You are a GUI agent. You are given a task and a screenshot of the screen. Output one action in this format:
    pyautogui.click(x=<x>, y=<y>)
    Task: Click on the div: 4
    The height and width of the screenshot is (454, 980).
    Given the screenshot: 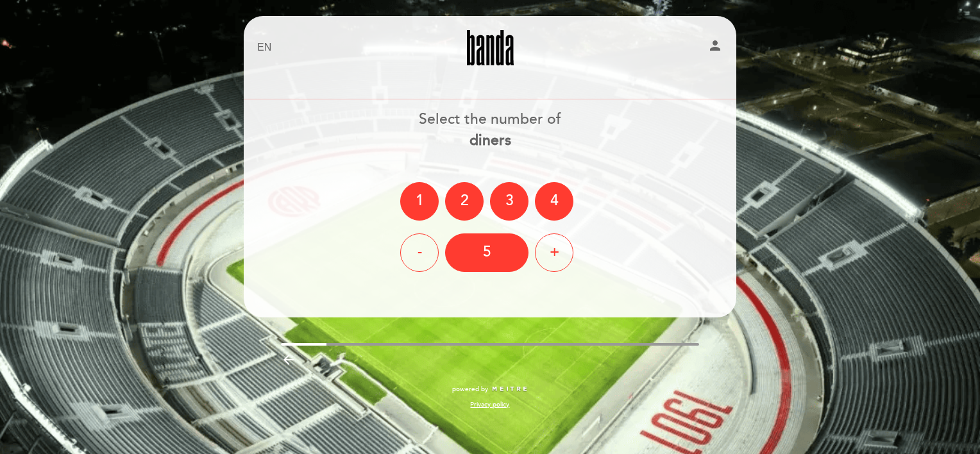 What is the action you would take?
    pyautogui.click(x=554, y=201)
    